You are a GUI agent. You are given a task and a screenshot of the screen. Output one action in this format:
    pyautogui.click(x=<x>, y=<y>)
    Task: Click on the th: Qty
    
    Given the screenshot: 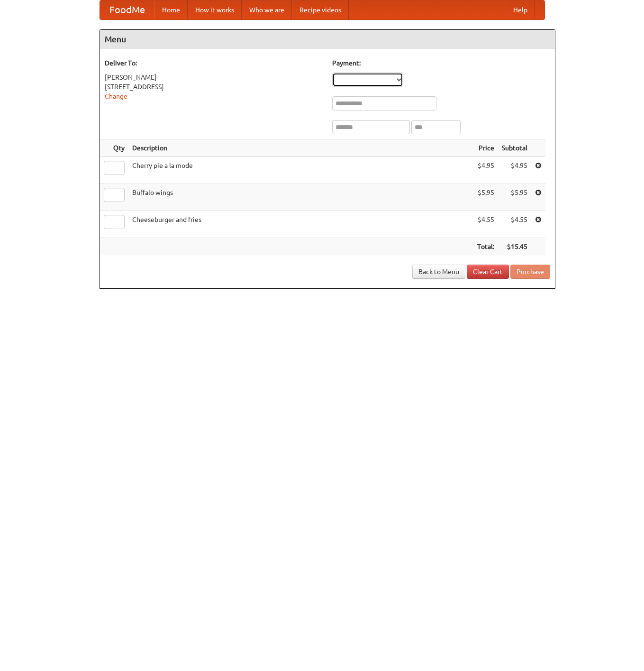 What is the action you would take?
    pyautogui.click(x=115, y=148)
    